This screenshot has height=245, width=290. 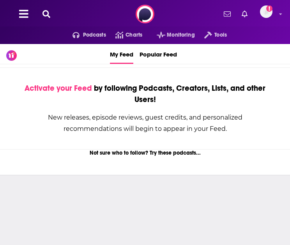 I want to click on span: Tools, so click(x=220, y=35).